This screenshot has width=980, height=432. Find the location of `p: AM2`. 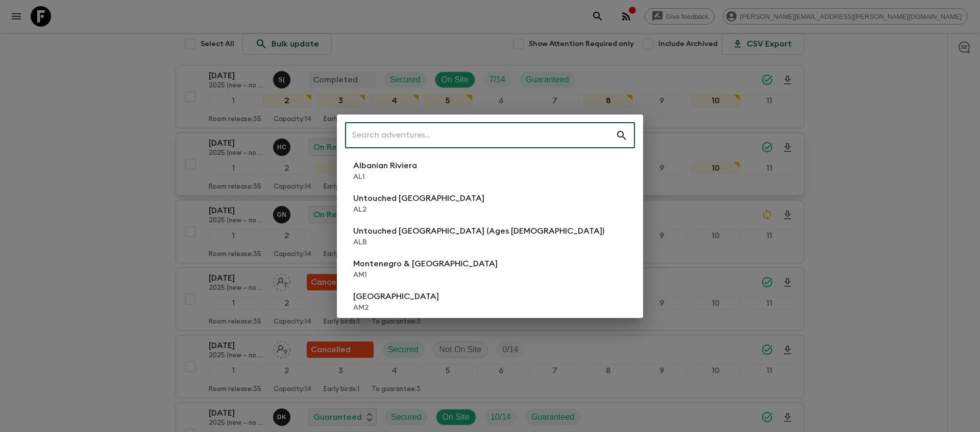

p: AM2 is located at coordinates (396, 308).